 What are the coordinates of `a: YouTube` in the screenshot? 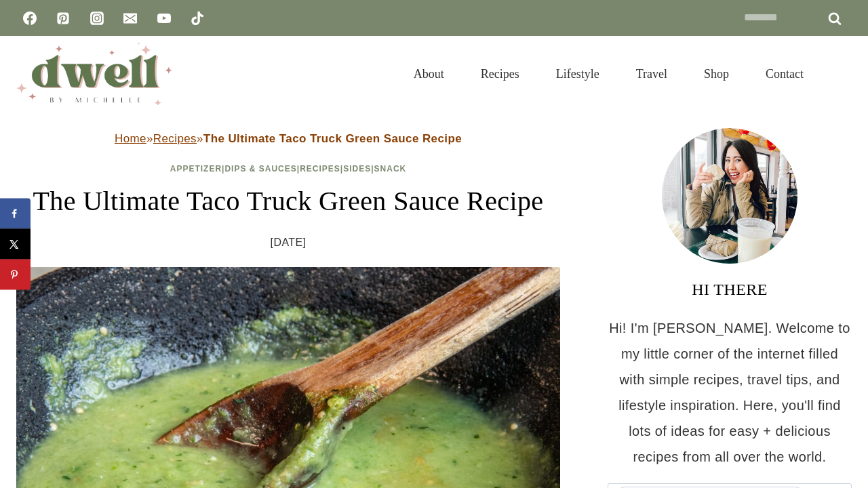 It's located at (164, 18).